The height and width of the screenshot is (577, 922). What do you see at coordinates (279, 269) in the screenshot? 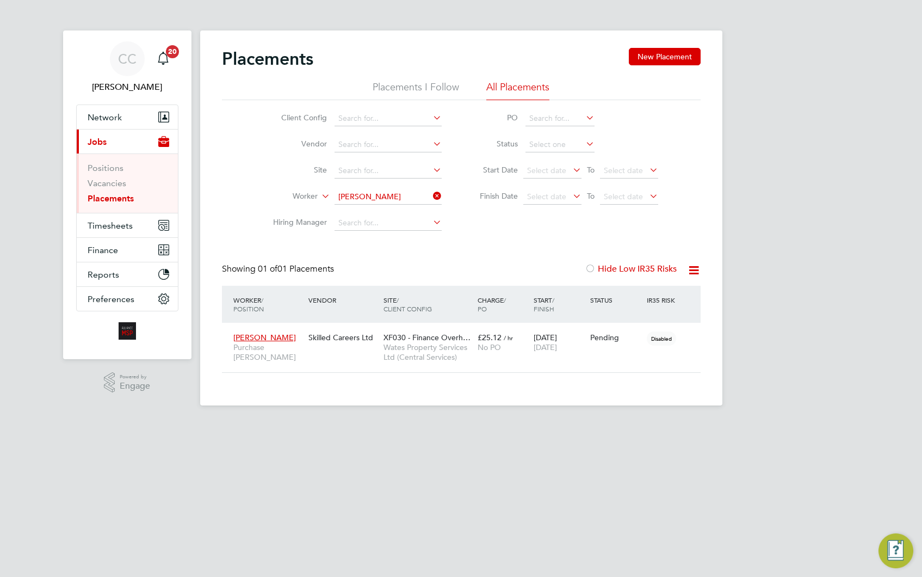
I see `div: Showing` at bounding box center [279, 269].